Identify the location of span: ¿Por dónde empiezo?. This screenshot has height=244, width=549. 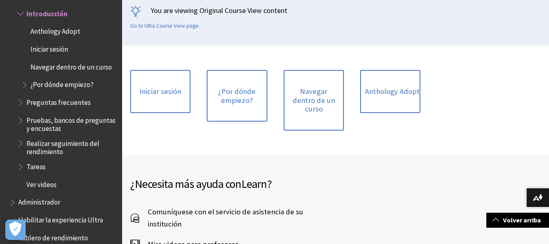
(62, 83).